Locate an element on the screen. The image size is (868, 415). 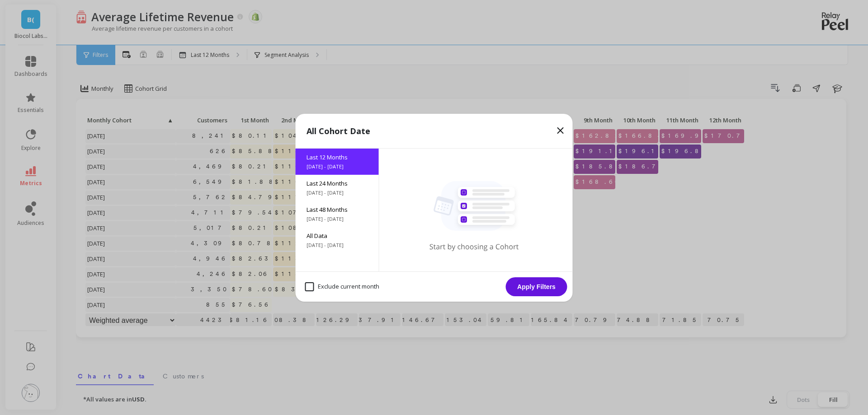
span: Last 48 Months is located at coordinates (337, 210).